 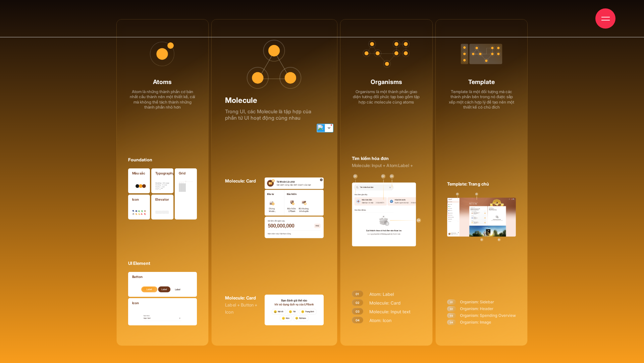 I want to click on span: Atoms, so click(x=163, y=82).